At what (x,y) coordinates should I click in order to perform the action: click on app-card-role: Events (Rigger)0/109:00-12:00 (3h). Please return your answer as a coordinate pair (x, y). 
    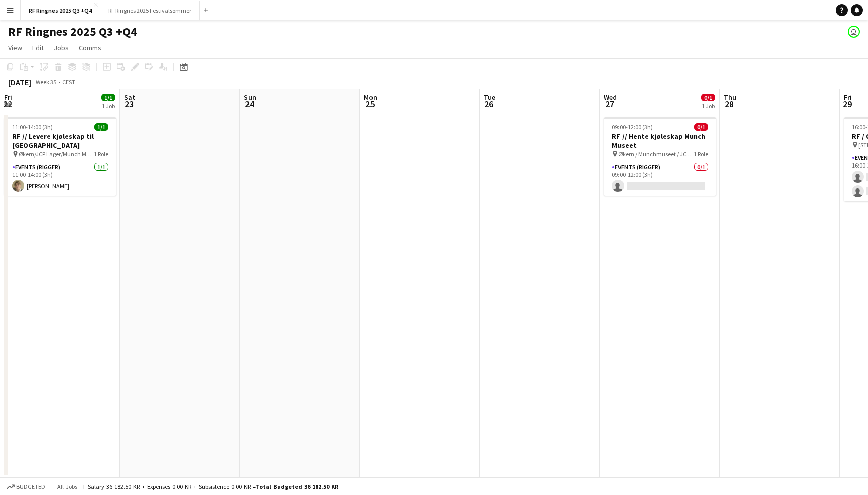
    Looking at the image, I should click on (661, 179).